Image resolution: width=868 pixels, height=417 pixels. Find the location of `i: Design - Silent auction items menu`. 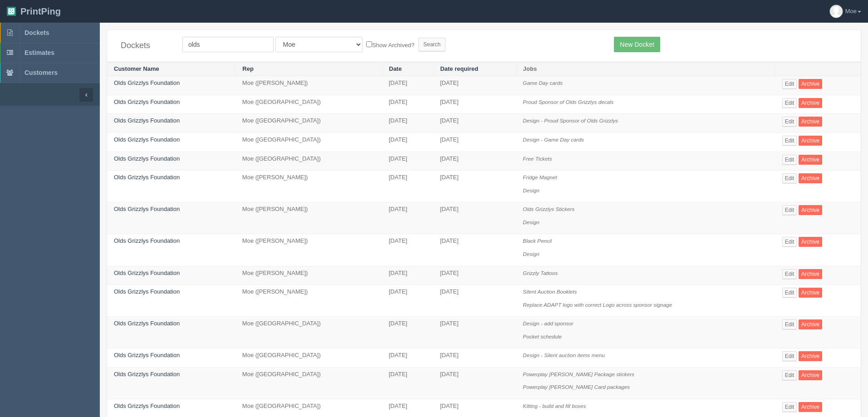

i: Design - Silent auction items menu is located at coordinates (563, 355).